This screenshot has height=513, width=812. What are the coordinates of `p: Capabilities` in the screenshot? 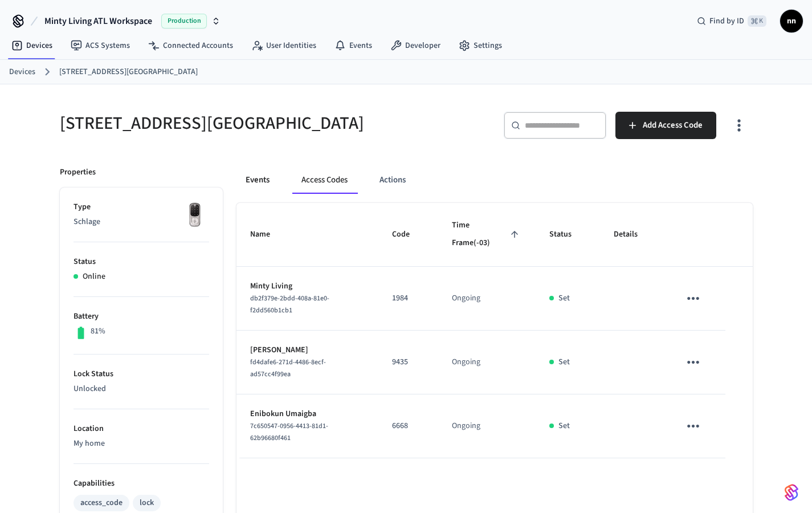 It's located at (141, 483).